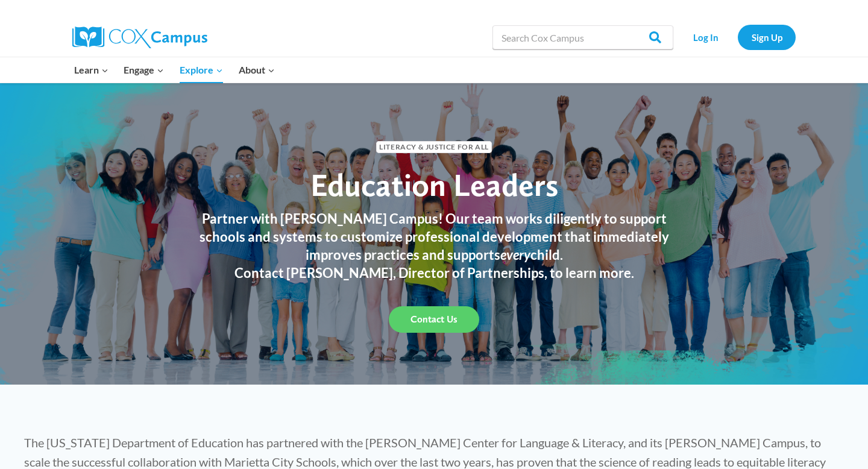 The width and height of the screenshot is (868, 469). What do you see at coordinates (767, 37) in the screenshot?
I see `a: Sign Up` at bounding box center [767, 37].